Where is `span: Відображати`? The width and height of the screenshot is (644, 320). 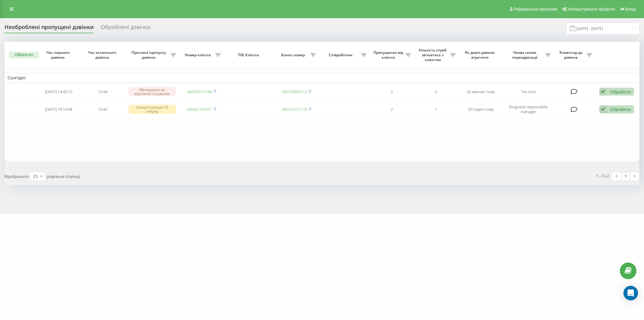
span: Відображати is located at coordinates (17, 176).